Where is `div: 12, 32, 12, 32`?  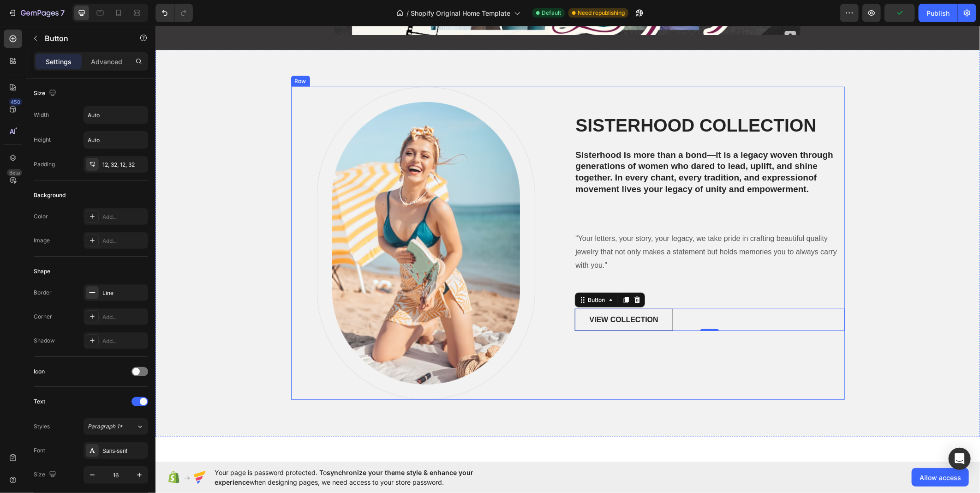
div: 12, 32, 12, 32 is located at coordinates (124, 165).